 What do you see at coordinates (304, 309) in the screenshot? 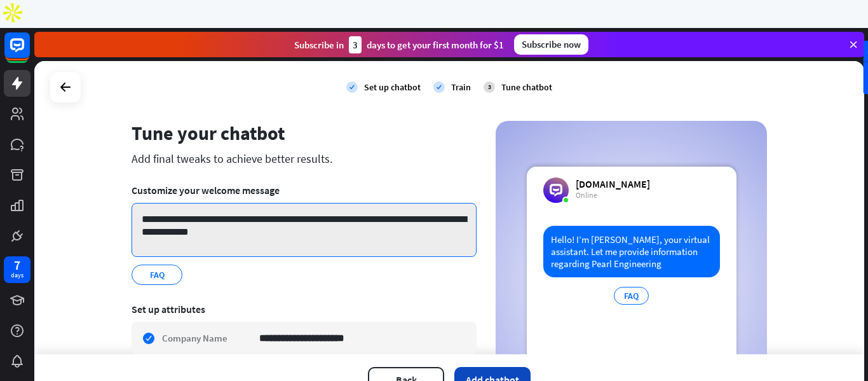
I see `div: Set up attributes` at bounding box center [304, 309].